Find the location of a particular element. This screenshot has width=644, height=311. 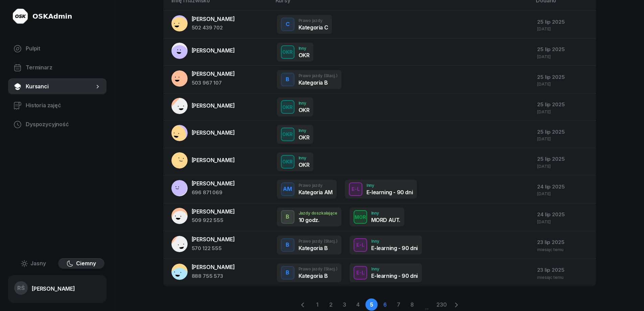

span: Kursanci is located at coordinates (60, 87).